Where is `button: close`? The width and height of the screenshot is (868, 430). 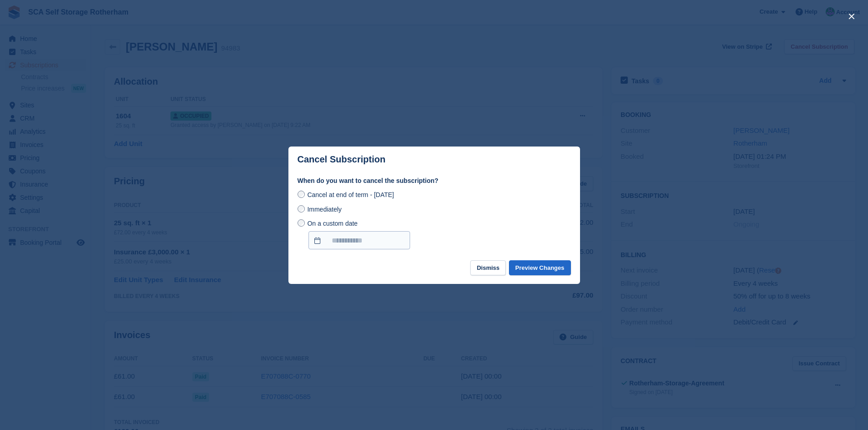 button: close is located at coordinates (852, 16).